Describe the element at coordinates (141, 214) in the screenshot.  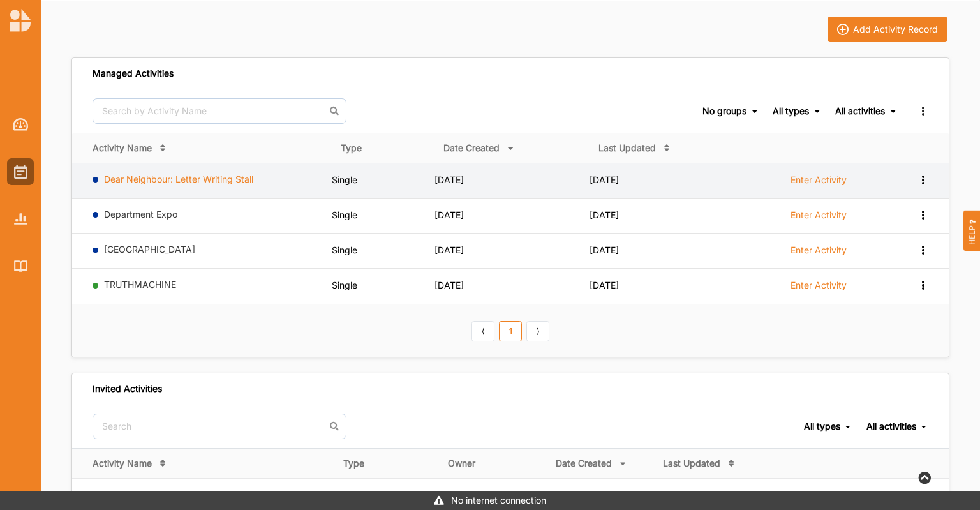
I see `a: Department Expo` at that location.